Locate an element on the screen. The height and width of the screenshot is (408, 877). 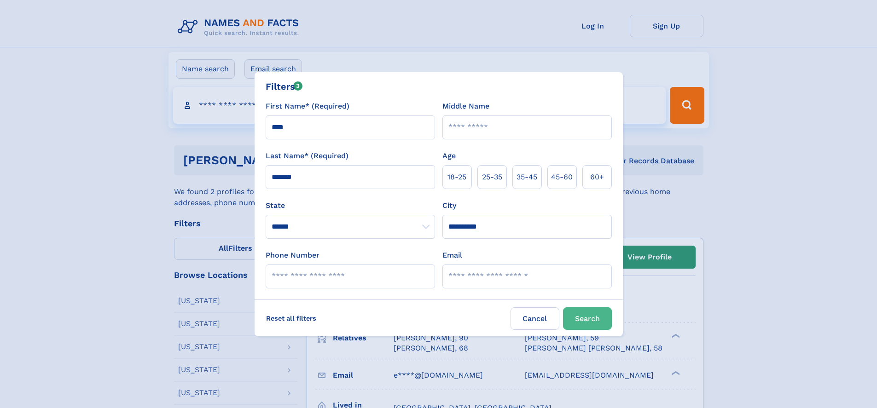
label: Last Name* (Required) is located at coordinates (307, 156).